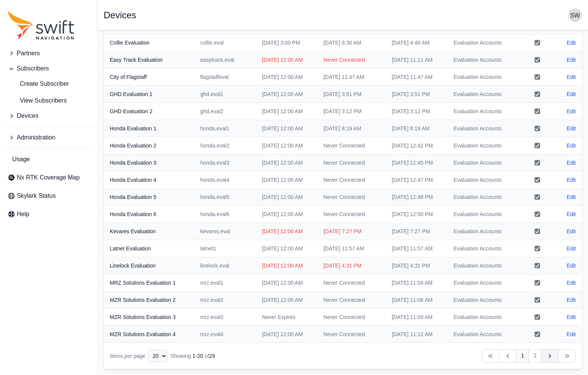  I want to click on td: mrz.eval4, so click(225, 334).